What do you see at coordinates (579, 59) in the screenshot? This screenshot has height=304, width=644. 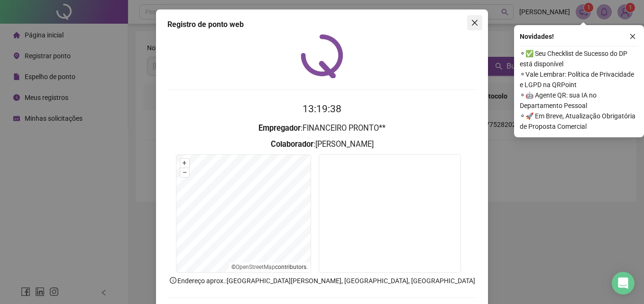 I see `span: ⚬ ✅ Seu Checklist de Sucesso do DP está disponível` at bounding box center [579, 59].